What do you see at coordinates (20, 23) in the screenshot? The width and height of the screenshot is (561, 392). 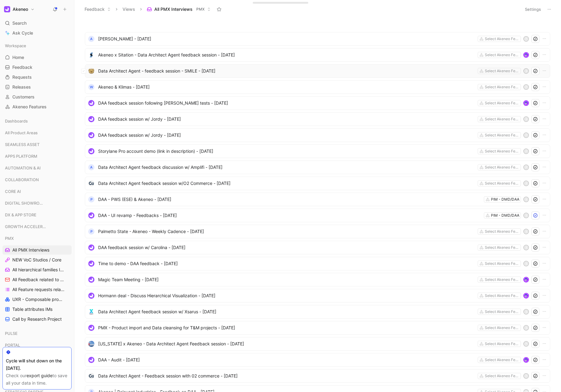 I see `span: Search` at bounding box center [20, 23].